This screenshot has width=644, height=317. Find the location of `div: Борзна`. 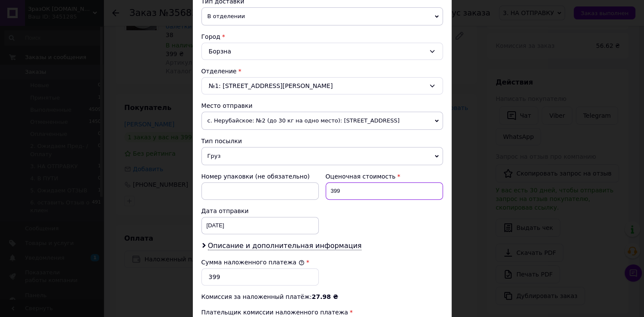

div: Борзна is located at coordinates (322, 51).